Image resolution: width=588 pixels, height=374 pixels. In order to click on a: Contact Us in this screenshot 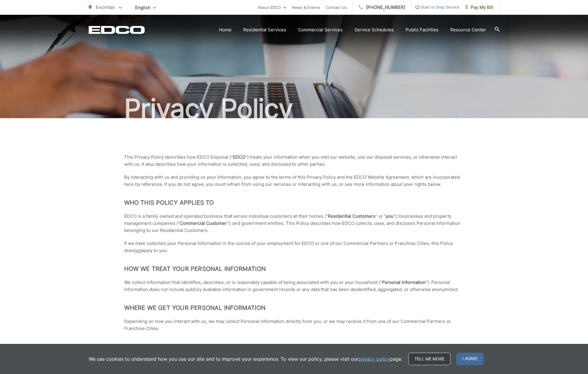, I will do `click(336, 8)`.